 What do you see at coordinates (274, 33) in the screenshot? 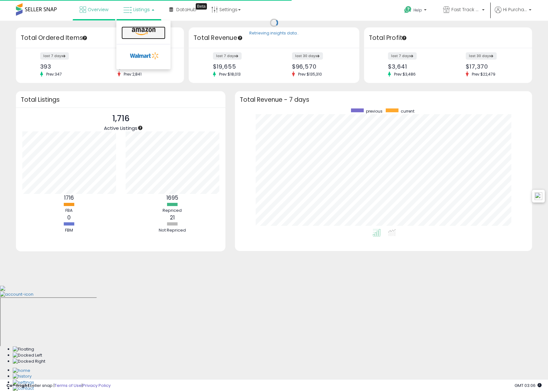
I see `div: Retrieving insights data..` at bounding box center [274, 33].